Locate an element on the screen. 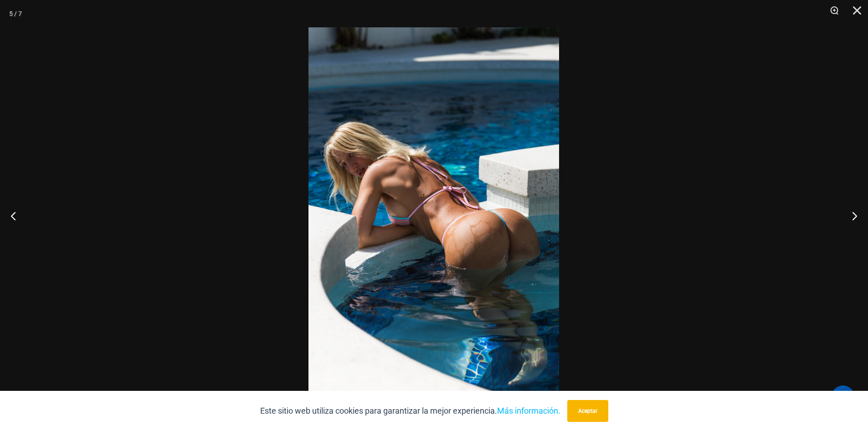 The height and width of the screenshot is (431, 868). button: Aceptar is located at coordinates (588, 411).